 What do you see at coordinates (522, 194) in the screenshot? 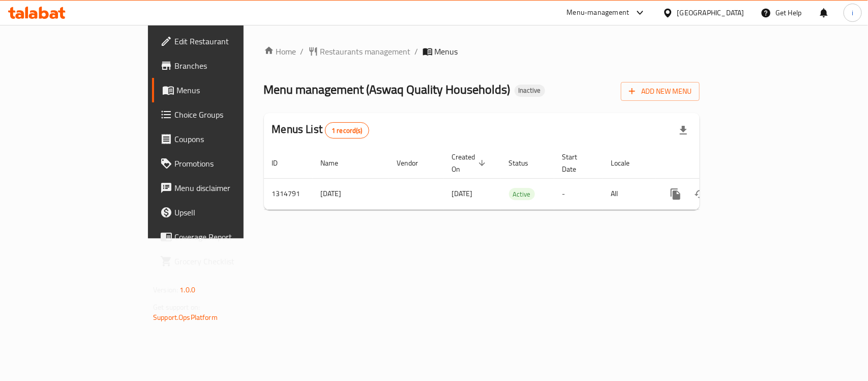
I see `span: Active` at bounding box center [522, 194].